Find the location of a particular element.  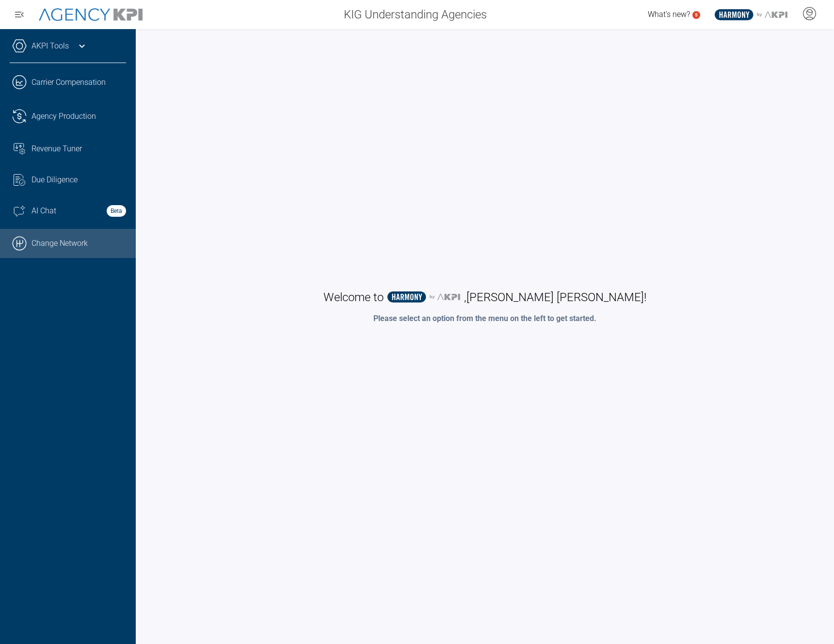

div: Revenue Tuner is located at coordinates (79, 149).